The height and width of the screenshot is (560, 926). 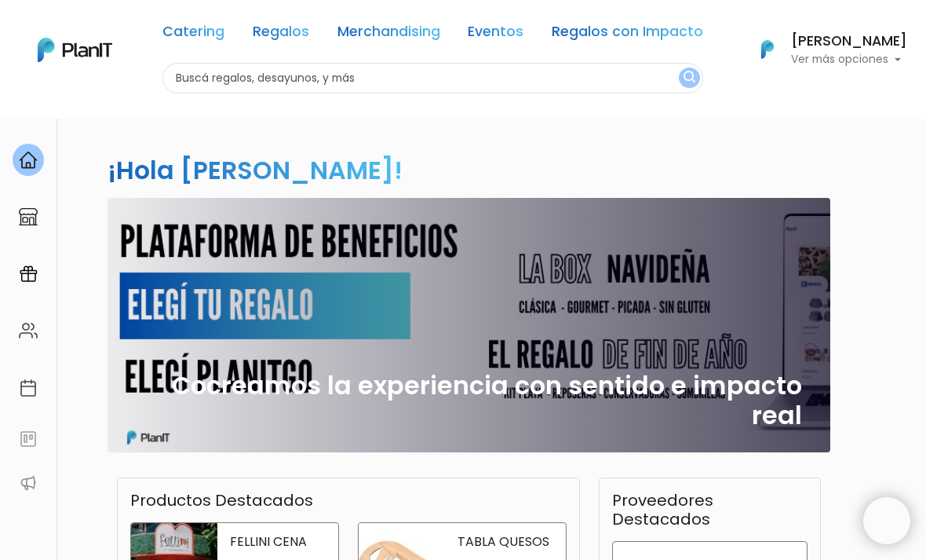 I want to click on img: people-662611757002400ad9ed0e3c099ab2801c6687ba6c219adb57efc949bc21e19d.svg, so click(x=29, y=331).